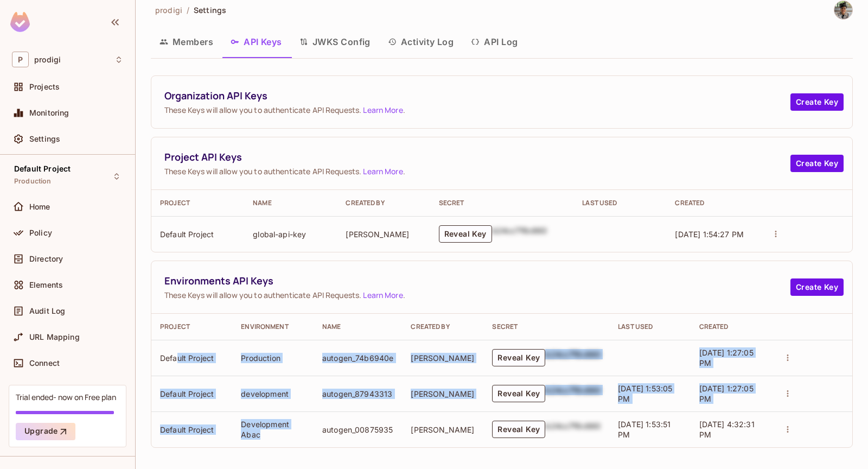 The height and width of the screenshot is (469, 868). What do you see at coordinates (272, 327) in the screenshot?
I see `div: Environment` at bounding box center [272, 327].